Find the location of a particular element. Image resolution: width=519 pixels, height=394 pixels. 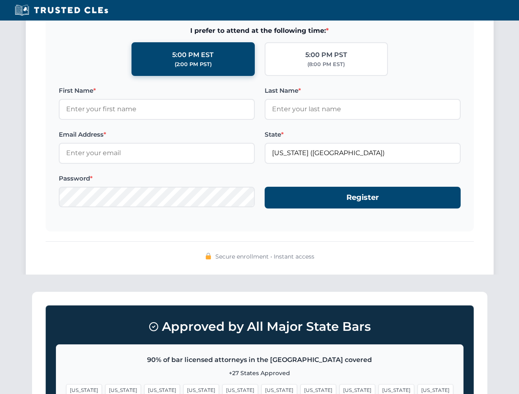

div: (2:00 PM PST) is located at coordinates (193, 64).